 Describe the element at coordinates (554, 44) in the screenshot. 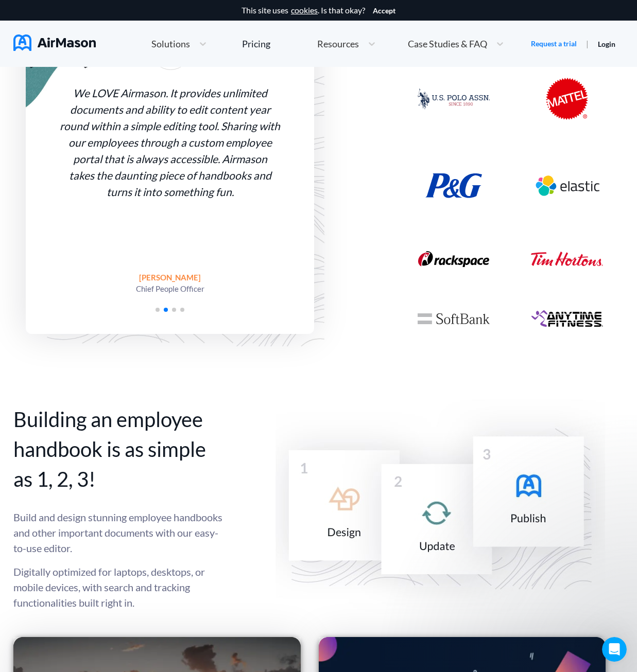

I see `a: Request a trial` at that location.